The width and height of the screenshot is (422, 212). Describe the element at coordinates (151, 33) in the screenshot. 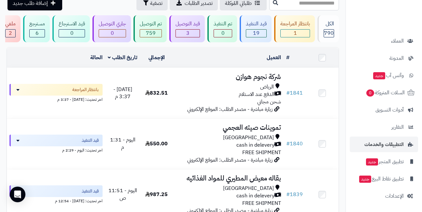

I see `span: 759` at that location.